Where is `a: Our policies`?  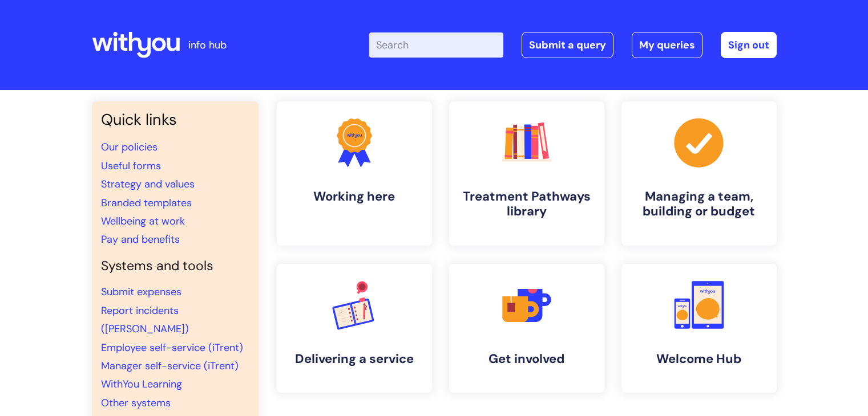
a: Our policies is located at coordinates (129, 147).